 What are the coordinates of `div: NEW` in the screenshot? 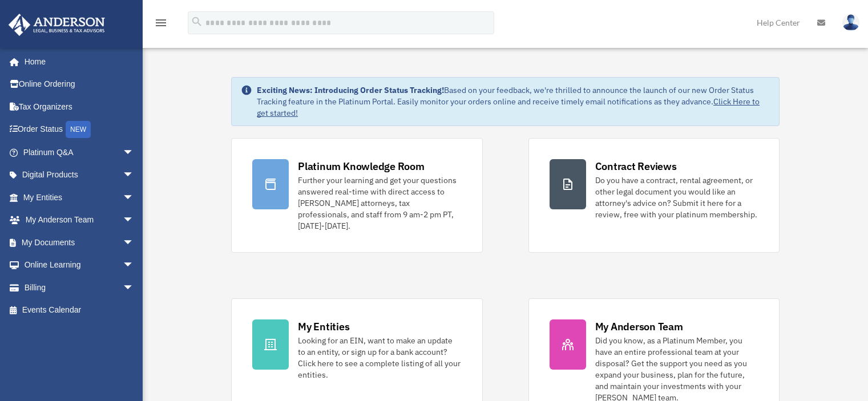 It's located at (78, 129).